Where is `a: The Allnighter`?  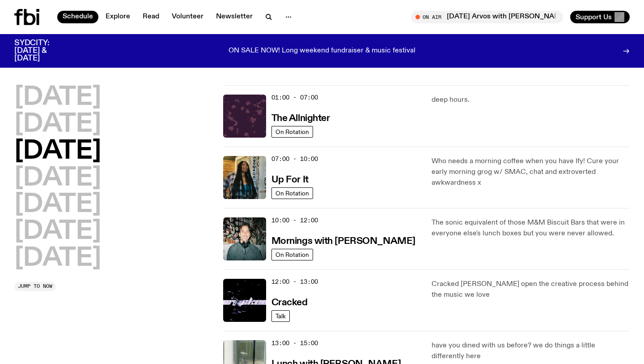
a: The Allnighter is located at coordinates (301, 117).